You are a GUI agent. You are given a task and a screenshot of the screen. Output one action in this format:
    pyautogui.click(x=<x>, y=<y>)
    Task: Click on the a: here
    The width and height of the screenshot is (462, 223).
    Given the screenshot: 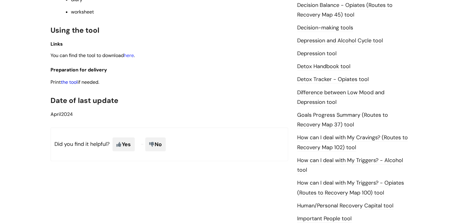 What is the action you would take?
    pyautogui.click(x=129, y=55)
    